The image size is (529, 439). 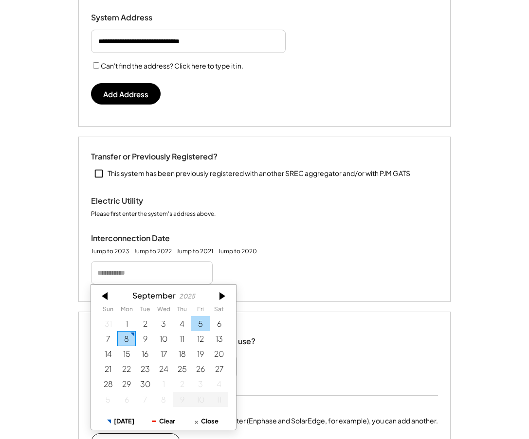 What do you see at coordinates (153, 252) in the screenshot?
I see `div: Jump to 2022` at bounding box center [153, 252].